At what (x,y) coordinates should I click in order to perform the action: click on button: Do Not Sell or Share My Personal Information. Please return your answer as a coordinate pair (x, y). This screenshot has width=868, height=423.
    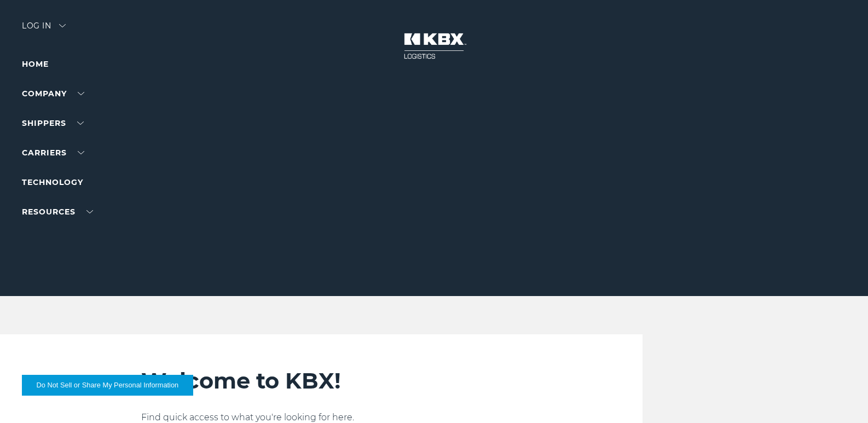
    Looking at the image, I should click on (108, 386).